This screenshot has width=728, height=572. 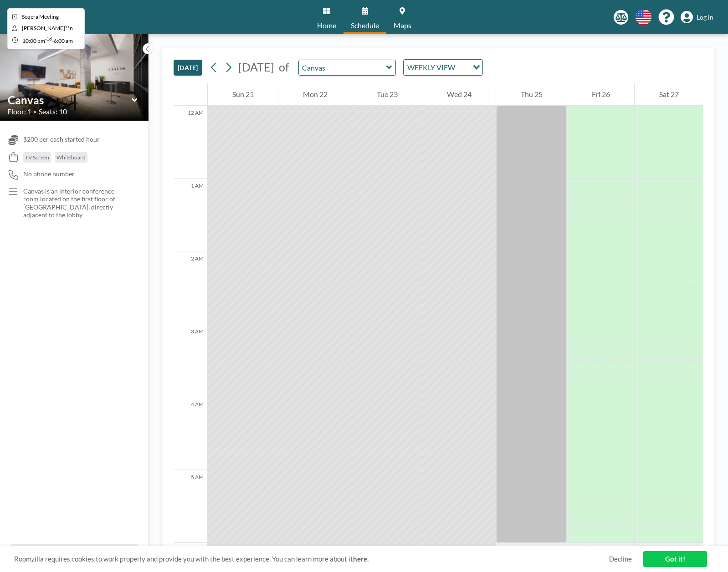 I want to click on div: 2 AM, so click(x=190, y=288).